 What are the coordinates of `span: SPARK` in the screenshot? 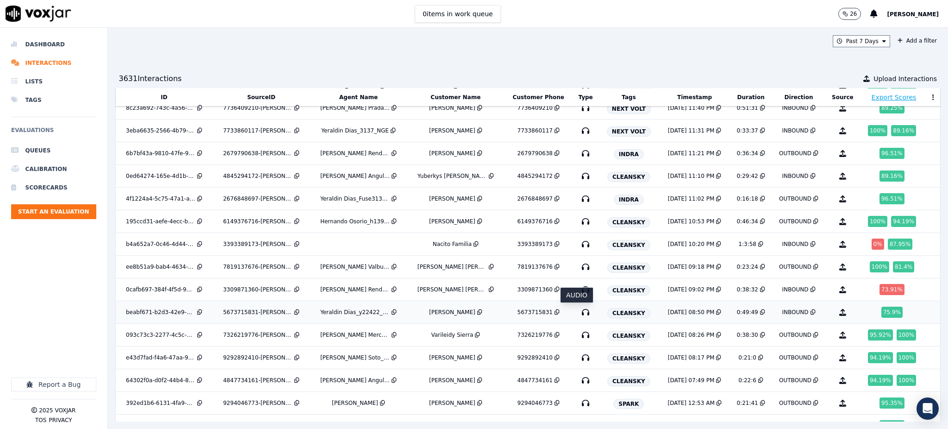 It's located at (628, 404).